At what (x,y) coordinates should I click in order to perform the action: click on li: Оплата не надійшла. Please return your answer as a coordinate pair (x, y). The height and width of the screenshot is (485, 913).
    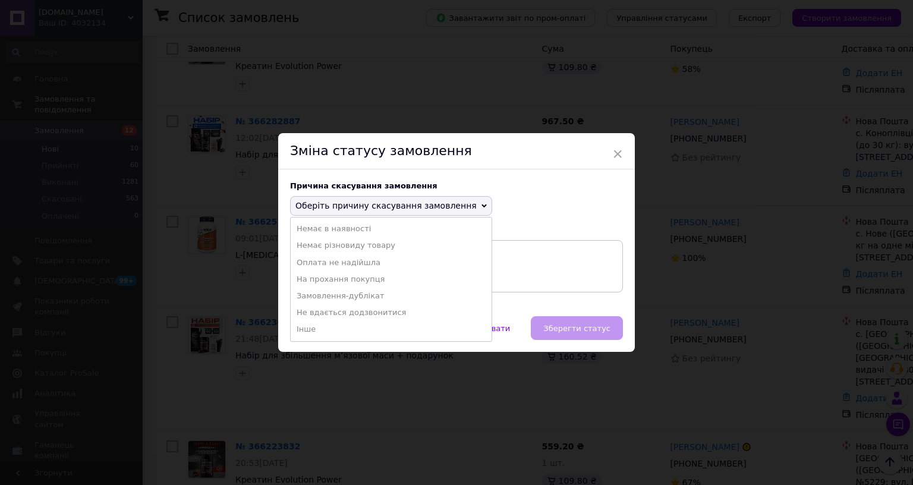
    Looking at the image, I should click on (391, 263).